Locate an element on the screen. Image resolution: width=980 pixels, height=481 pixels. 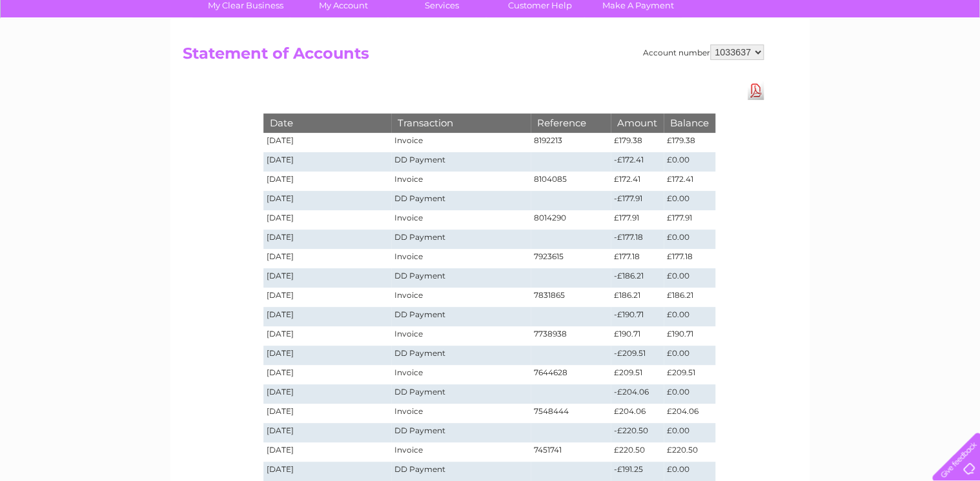
a: Blog is located at coordinates (877, 59).